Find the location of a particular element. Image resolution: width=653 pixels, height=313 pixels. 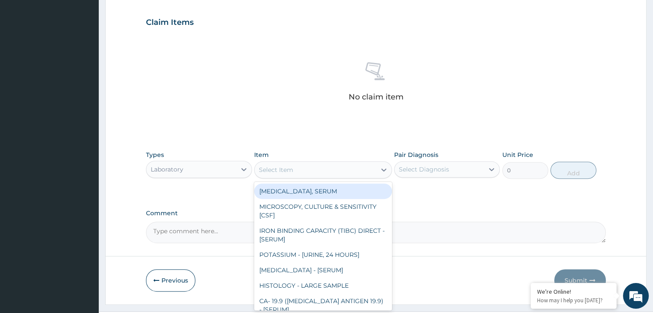

div: POTASSIUM - [URINE, 24 HOURS] is located at coordinates (323, 255).